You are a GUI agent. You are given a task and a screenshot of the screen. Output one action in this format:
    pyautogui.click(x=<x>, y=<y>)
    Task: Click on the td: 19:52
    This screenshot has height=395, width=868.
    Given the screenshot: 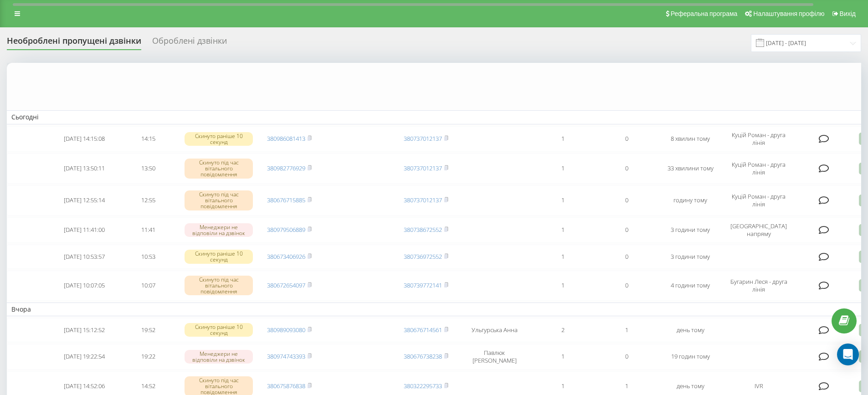 What is the action you would take?
    pyautogui.click(x=148, y=330)
    